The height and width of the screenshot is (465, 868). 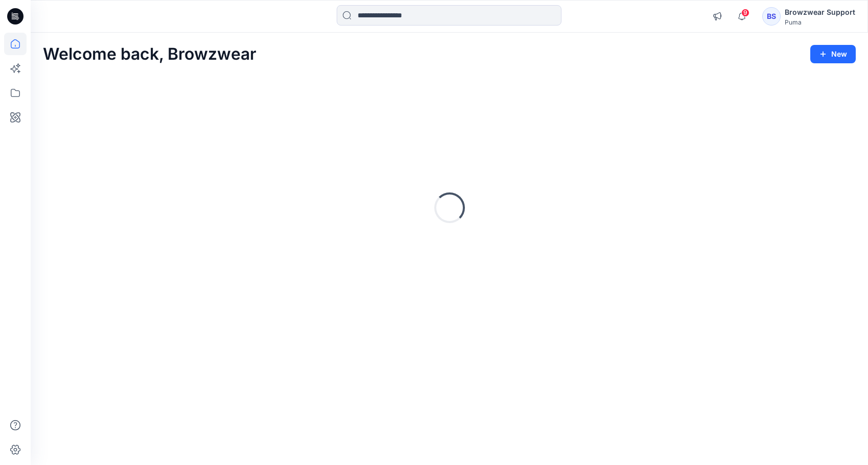 What do you see at coordinates (820, 12) in the screenshot?
I see `div: Browzwear Support` at bounding box center [820, 12].